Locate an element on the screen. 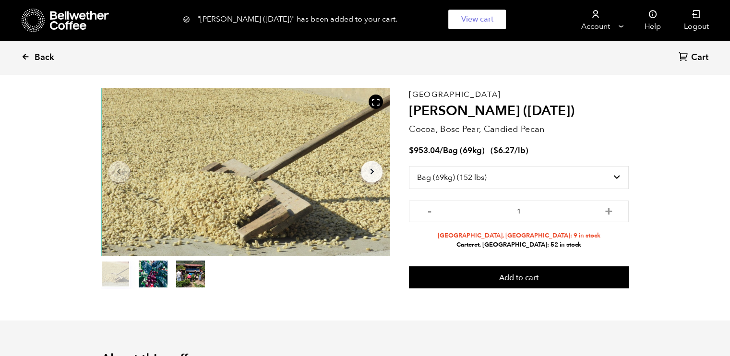 Image resolution: width=730 pixels, height=356 pixels. span: Back is located at coordinates (44, 58).